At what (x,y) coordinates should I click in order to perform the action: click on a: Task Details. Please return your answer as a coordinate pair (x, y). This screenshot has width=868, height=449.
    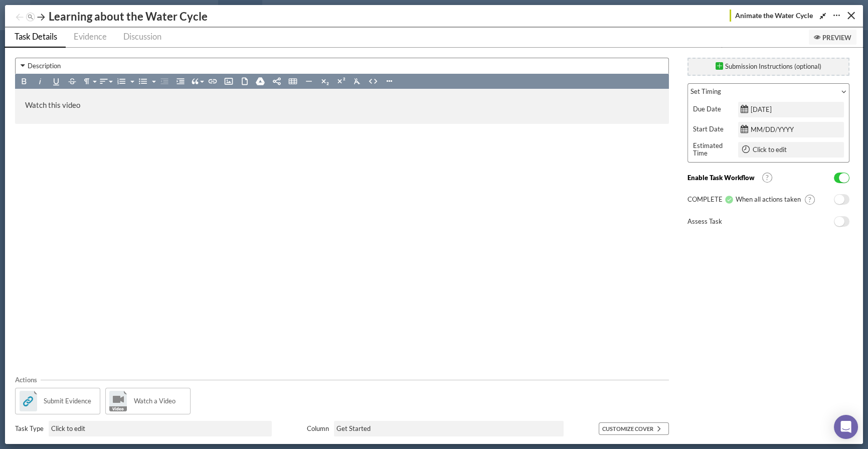
    Looking at the image, I should click on (35, 37).